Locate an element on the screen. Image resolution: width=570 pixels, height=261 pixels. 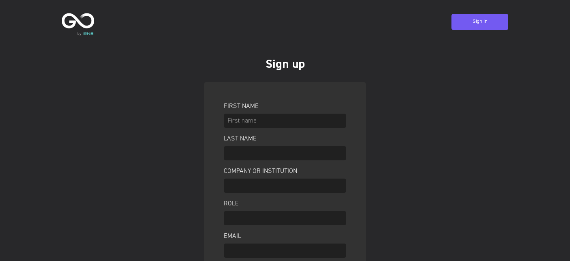
label: Role is located at coordinates (285, 203).